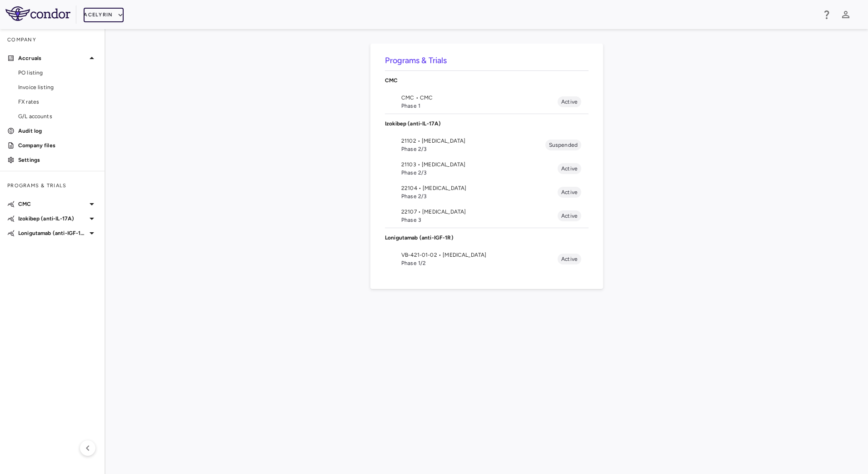  What do you see at coordinates (58, 87) in the screenshot?
I see `span: Invoice listing` at bounding box center [58, 87].